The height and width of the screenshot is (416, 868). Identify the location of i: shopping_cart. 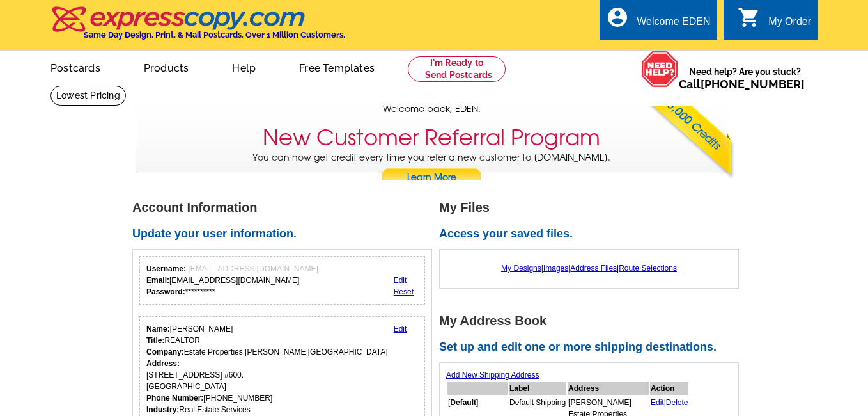
(750, 17).